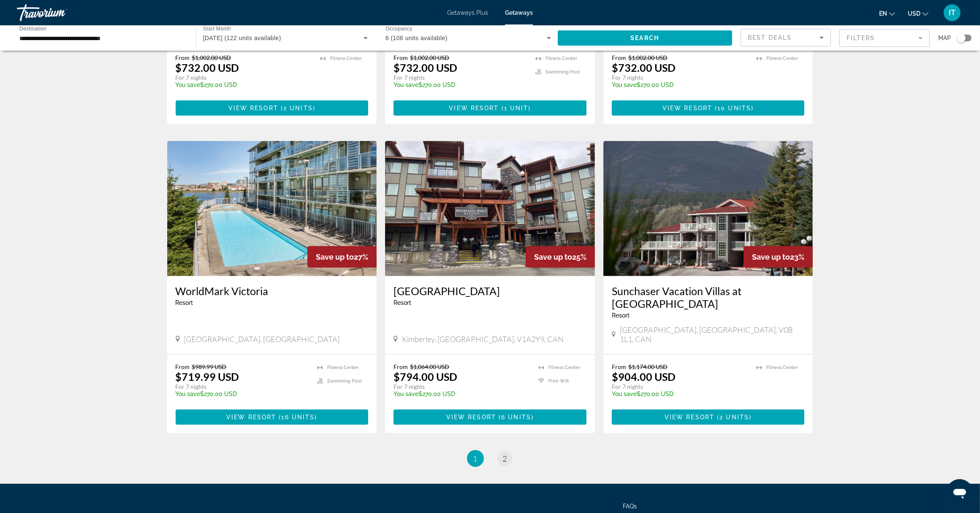 This screenshot has width=980, height=513. Describe the element at coordinates (561, 256) in the screenshot. I see `div: 25%` at that location.